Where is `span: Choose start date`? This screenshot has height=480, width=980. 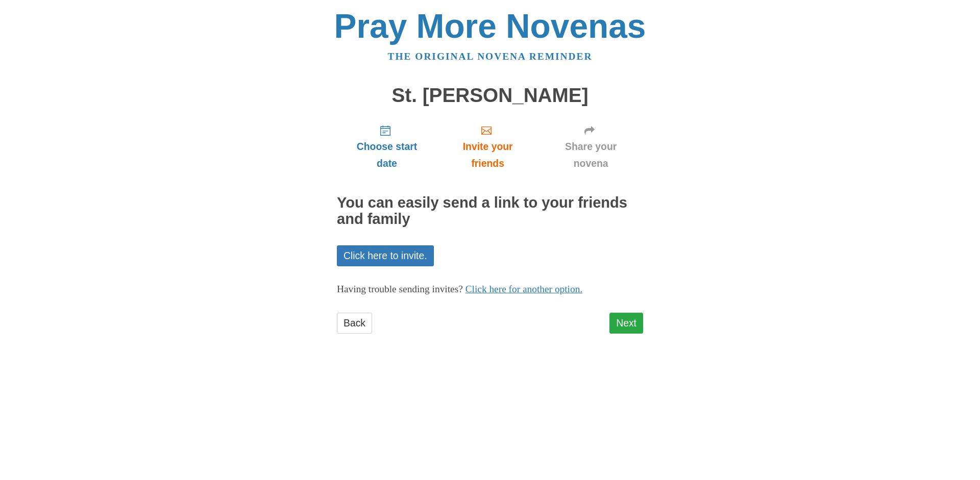
span: Choose start date is located at coordinates (387, 155).